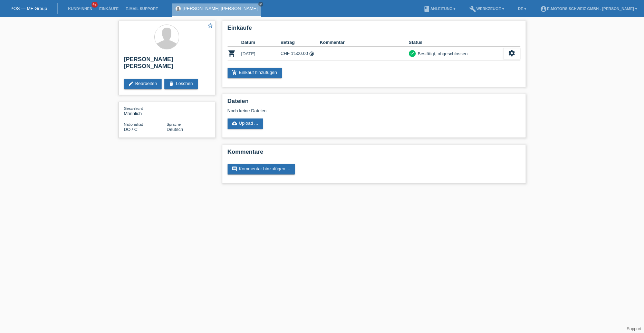  Describe the element at coordinates (255, 73) in the screenshot. I see `a: add_shopping_cartEinkauf hinzufügen` at that location.